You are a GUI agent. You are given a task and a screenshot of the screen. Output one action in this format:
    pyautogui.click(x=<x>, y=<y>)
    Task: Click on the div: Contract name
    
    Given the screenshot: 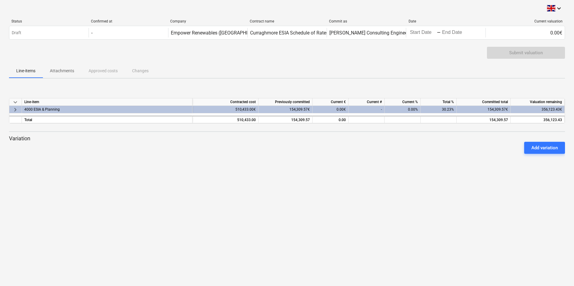 What is the action you would take?
    pyautogui.click(x=287, y=21)
    